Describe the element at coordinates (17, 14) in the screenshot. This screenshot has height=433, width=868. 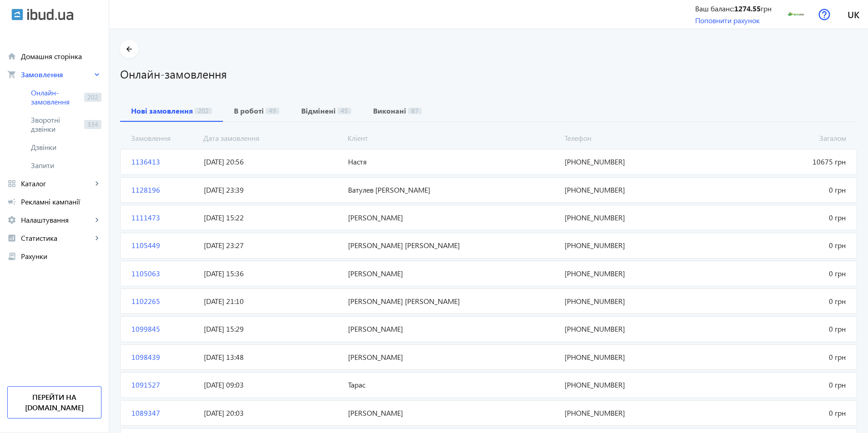
I see `img: ibud.svg` at that location.